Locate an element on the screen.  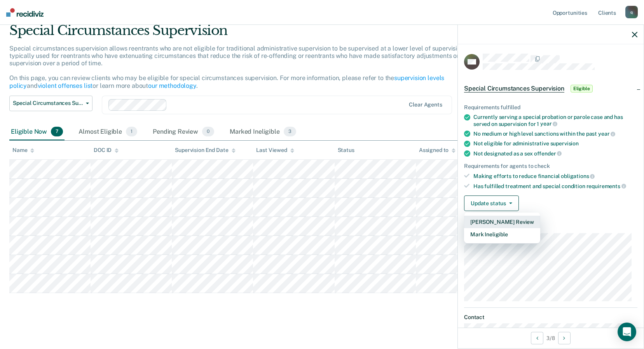
div: Supervision End Date is located at coordinates (205, 150).